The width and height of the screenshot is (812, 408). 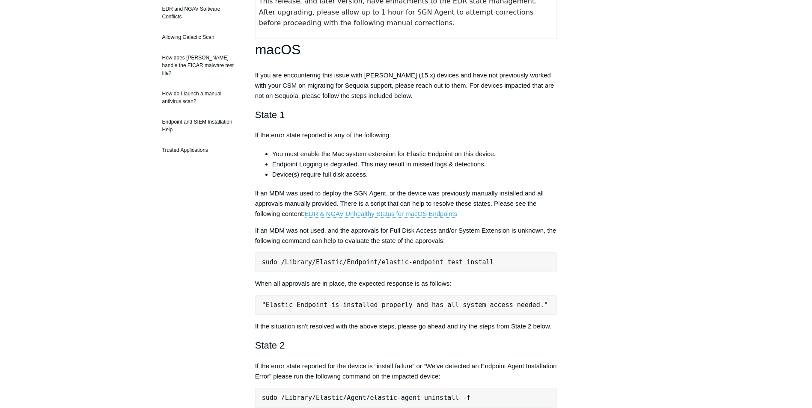 I want to click on a: Allowing Galactic Scan, so click(x=200, y=37).